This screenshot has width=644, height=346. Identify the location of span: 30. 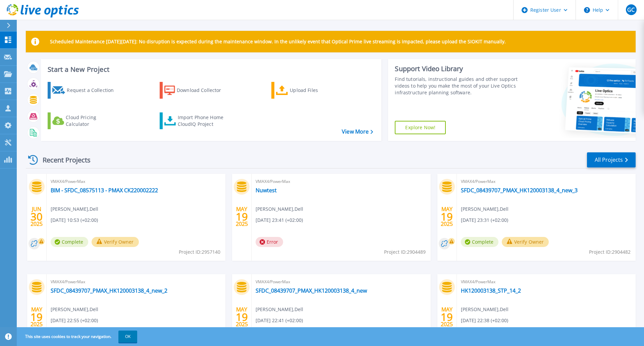
(37, 217).